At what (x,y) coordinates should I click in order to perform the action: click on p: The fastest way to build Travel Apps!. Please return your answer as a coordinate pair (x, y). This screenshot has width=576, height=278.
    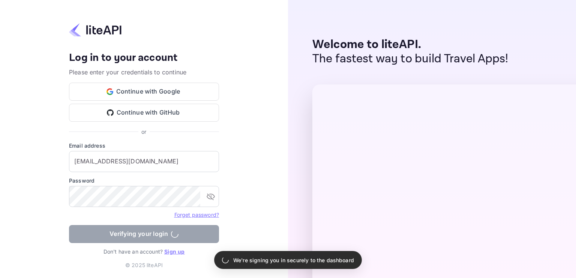
    Looking at the image, I should click on (410, 59).